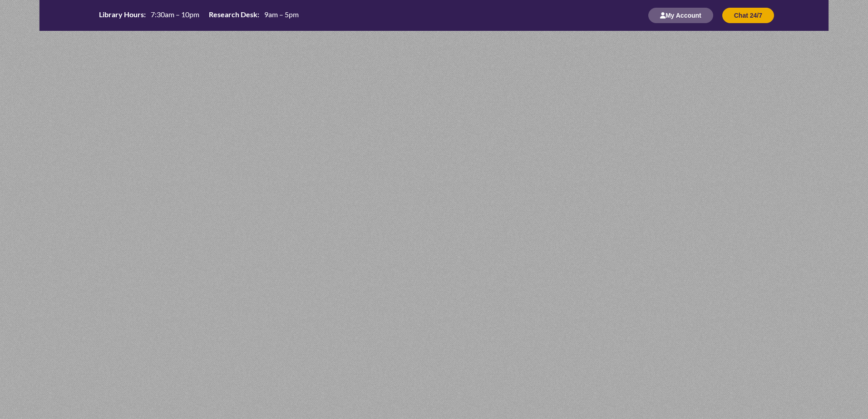 The image size is (868, 419). I want to click on span: 7:30am – 10pm, so click(174, 14).